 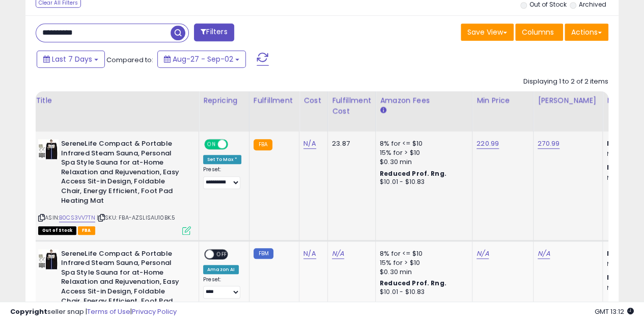 What do you see at coordinates (71, 59) in the screenshot?
I see `button: Last 7 Days` at bounding box center [71, 59].